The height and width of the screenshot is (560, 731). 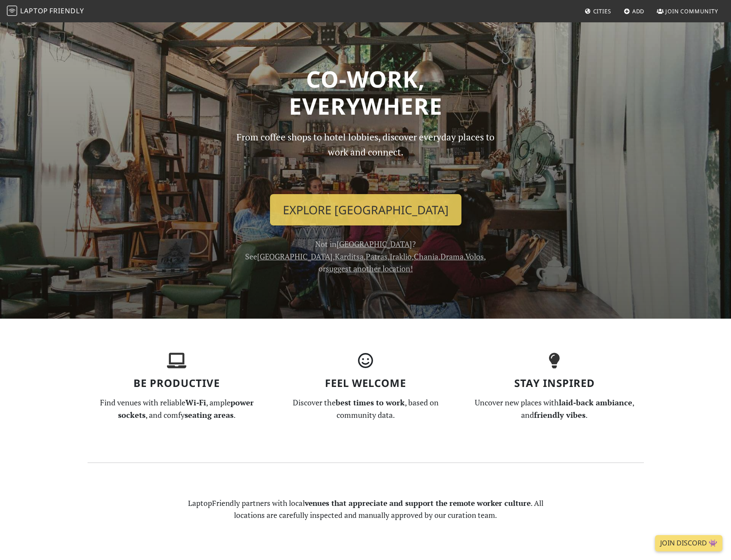 What do you see at coordinates (691, 11) in the screenshot?
I see `span: Join Community` at bounding box center [691, 11].